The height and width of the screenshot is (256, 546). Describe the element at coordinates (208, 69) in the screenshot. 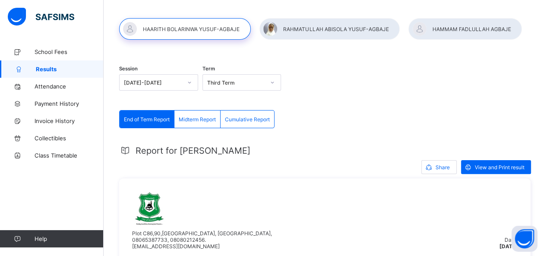

I see `span: Term` at that location.